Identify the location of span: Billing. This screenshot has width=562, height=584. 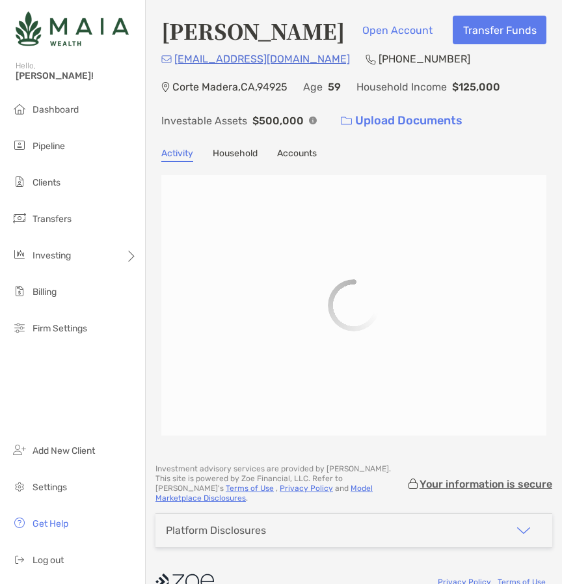
(44, 291).